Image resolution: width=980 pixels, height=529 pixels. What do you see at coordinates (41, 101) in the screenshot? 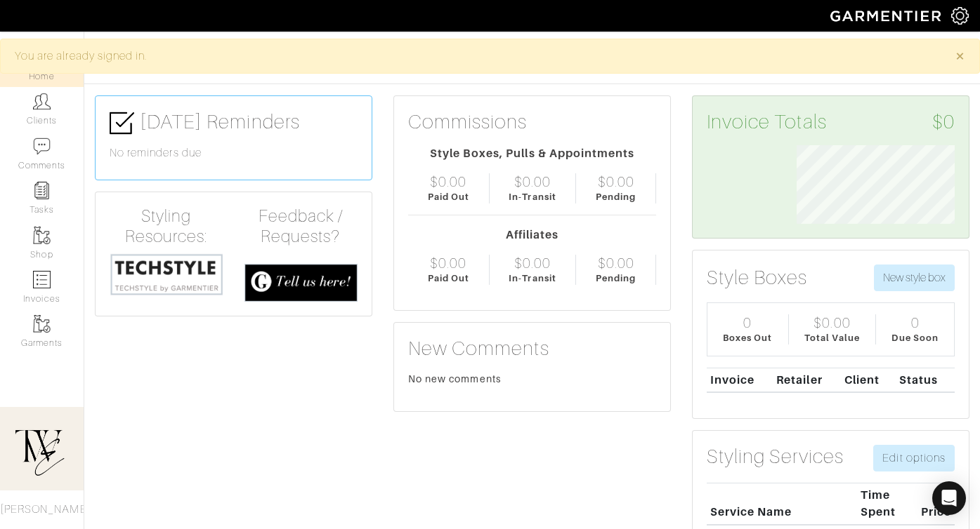
I see `img: clients-icon-6bae9207a08558b7cb47a8932f037763ab4055f8c8b6bfacd5dc20c3e0201464.png` at bounding box center [41, 101].